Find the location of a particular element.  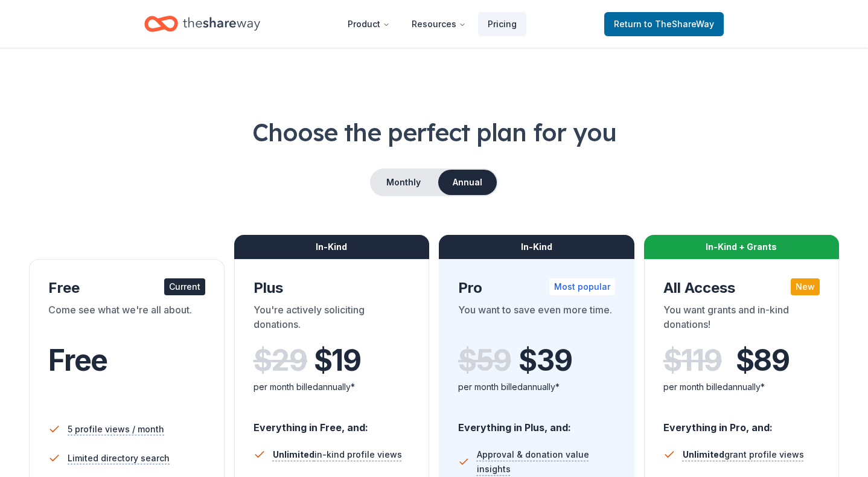

span: $ 39 is located at coordinates (545, 360).